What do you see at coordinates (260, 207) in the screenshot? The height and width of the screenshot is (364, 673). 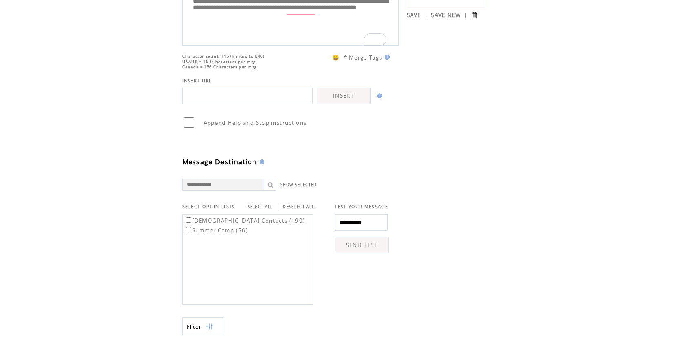 I see `a: SELECT ALL` at bounding box center [260, 207].